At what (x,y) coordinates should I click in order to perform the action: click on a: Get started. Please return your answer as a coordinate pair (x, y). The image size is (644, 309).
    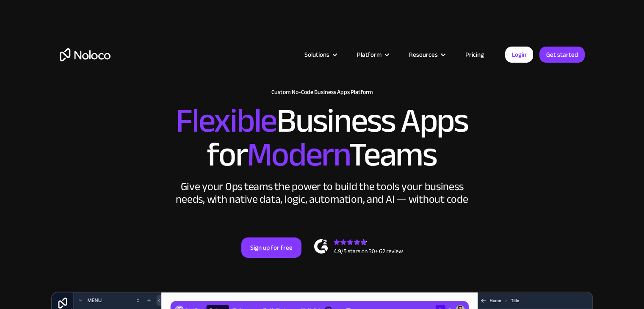
    Looking at the image, I should click on (562, 55).